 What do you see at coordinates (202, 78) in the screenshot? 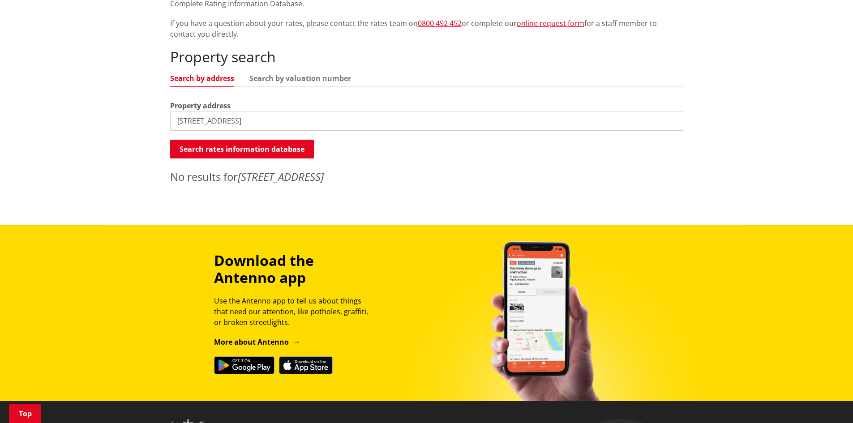
I see `a: Search by address` at bounding box center [202, 78].